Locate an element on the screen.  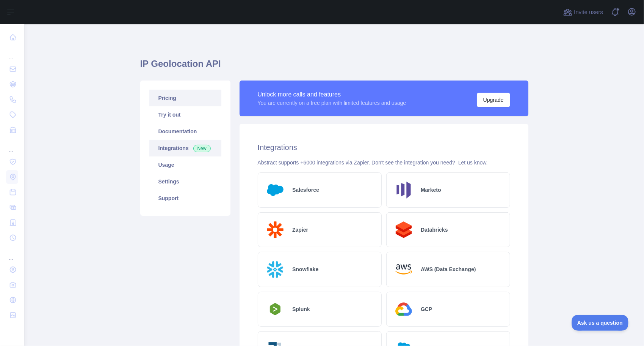
span: Invite users is located at coordinates (588, 12).